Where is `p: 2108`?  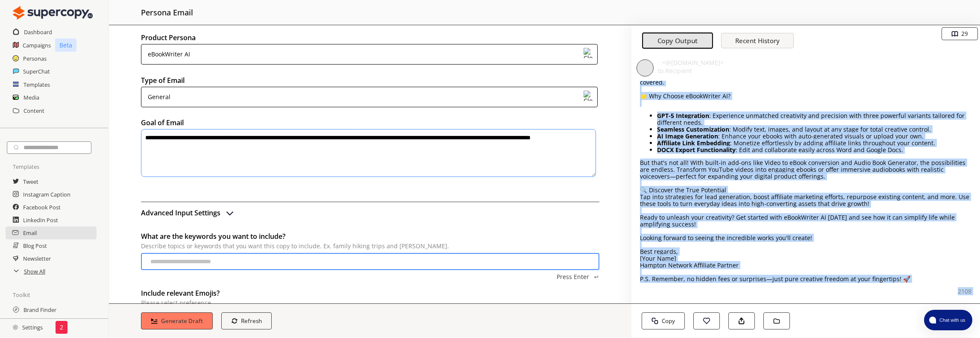
p: 2108 is located at coordinates (965, 291).